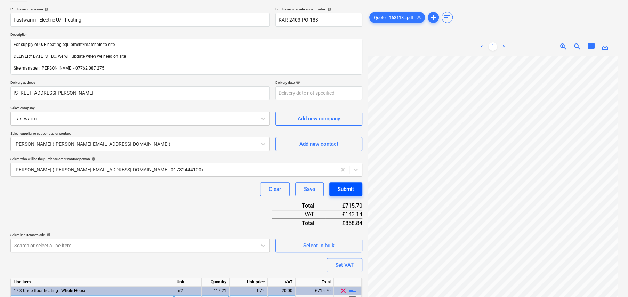  I want to click on a: Page 1 is your current page, so click(493, 47).